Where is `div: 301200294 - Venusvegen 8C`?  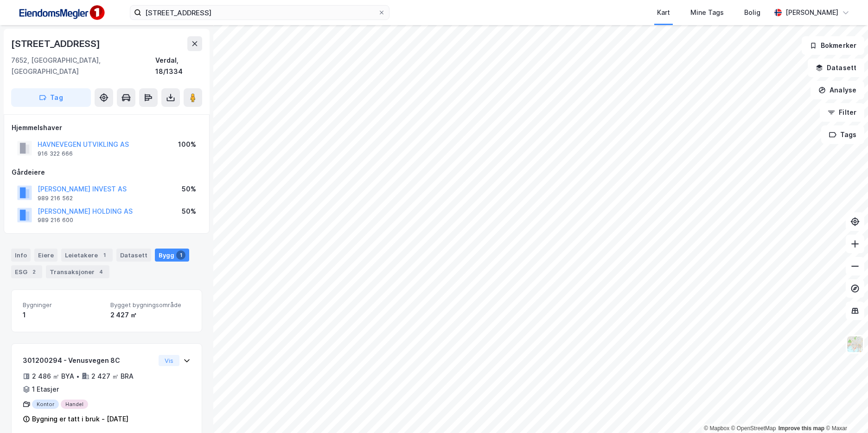 div: 301200294 - Venusvegen 8C is located at coordinates (89, 360).